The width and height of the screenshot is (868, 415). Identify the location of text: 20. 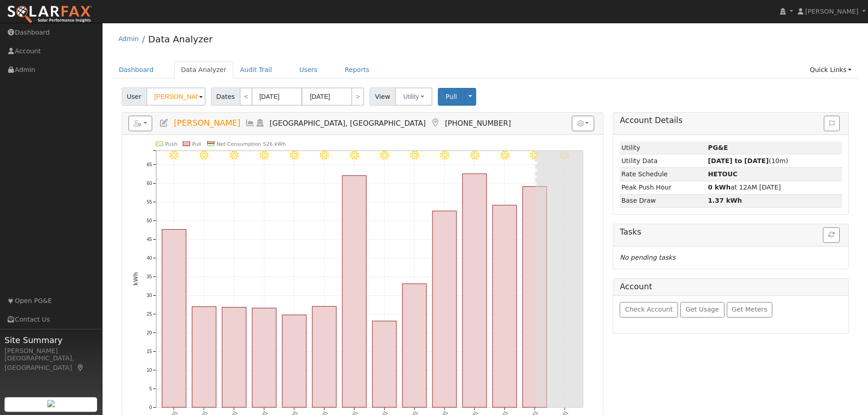
(150, 333).